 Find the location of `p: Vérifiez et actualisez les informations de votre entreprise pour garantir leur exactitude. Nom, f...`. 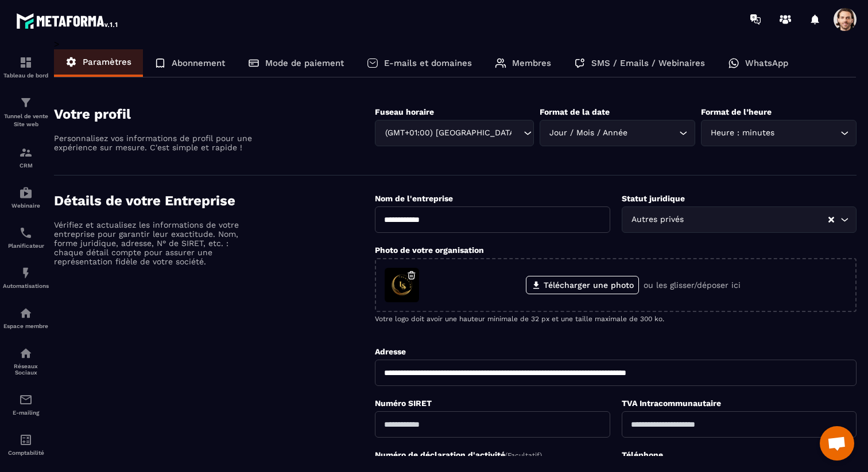

p: Vérifiez et actualisez les informations de votre entreprise pour garantir leur exactitude. Nom, f... is located at coordinates (155, 244).